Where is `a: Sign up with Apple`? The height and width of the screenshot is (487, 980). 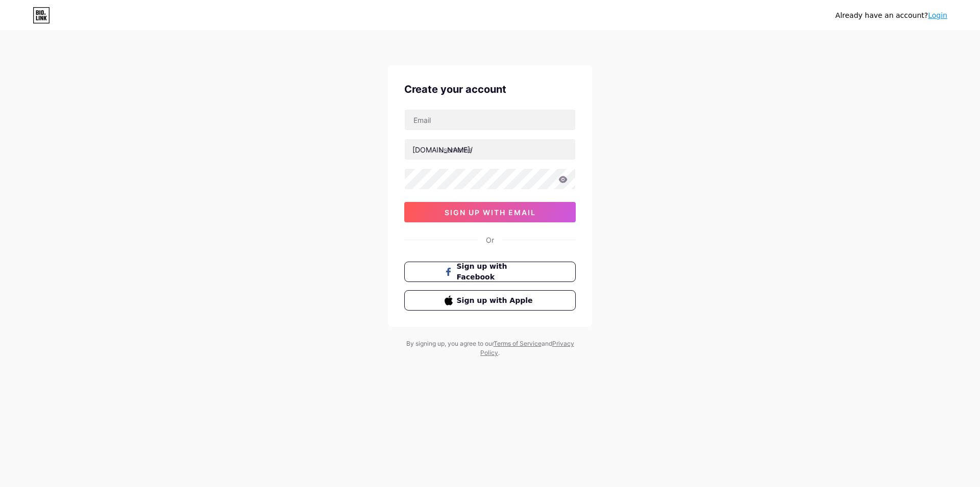 a: Sign up with Apple is located at coordinates (490, 300).